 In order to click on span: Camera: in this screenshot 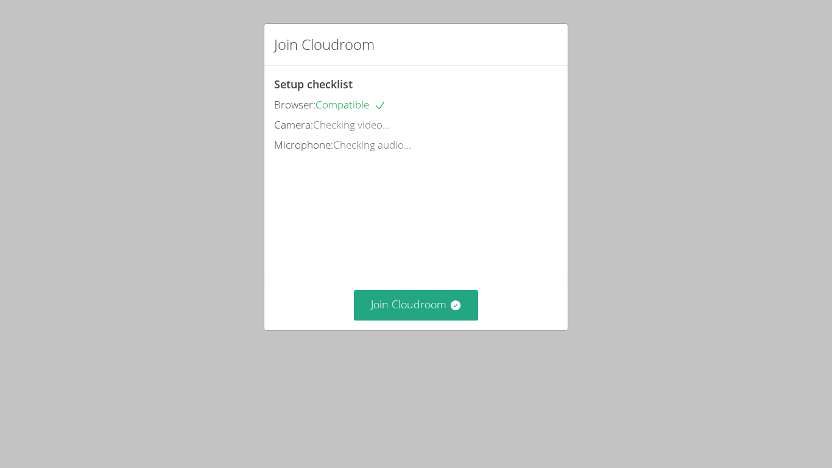, I will do `click(294, 124)`.